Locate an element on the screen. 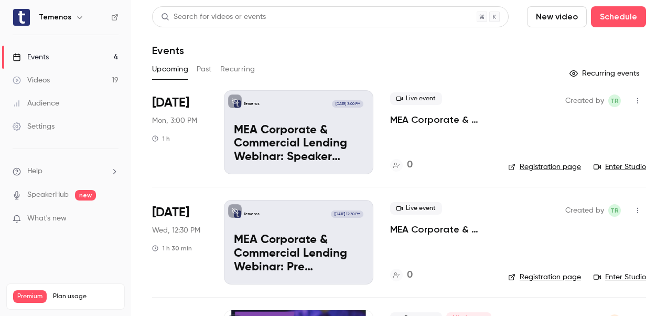 The width and height of the screenshot is (667, 316). img: Temenos is located at coordinates (22, 17).